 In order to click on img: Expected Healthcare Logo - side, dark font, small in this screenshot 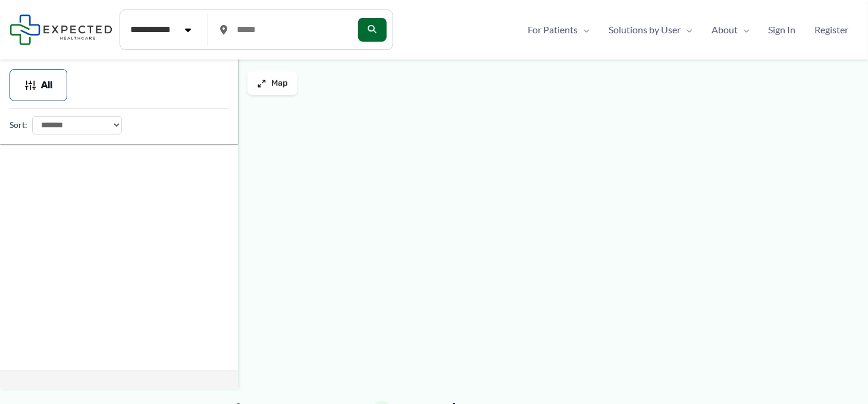, I will do `click(61, 30)`.